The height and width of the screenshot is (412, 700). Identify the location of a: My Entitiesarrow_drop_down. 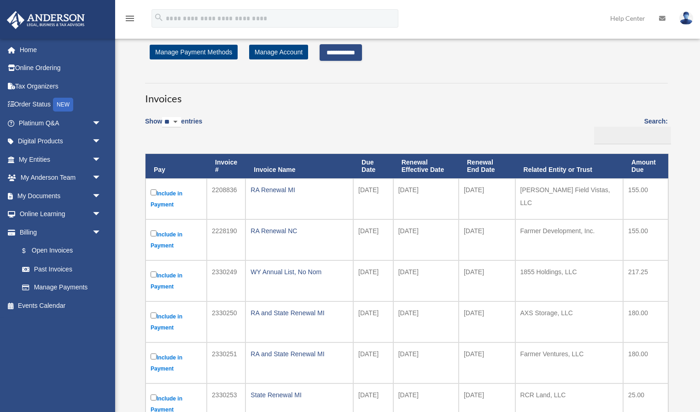
(61, 159).